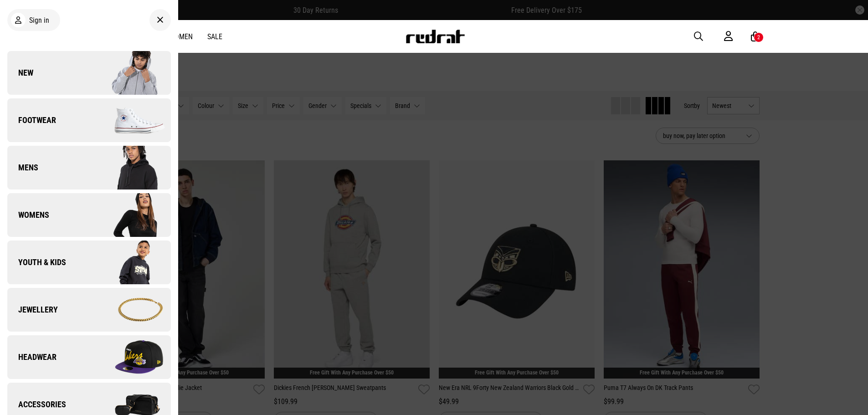 The image size is (868, 415). I want to click on a: Sale, so click(215, 36).